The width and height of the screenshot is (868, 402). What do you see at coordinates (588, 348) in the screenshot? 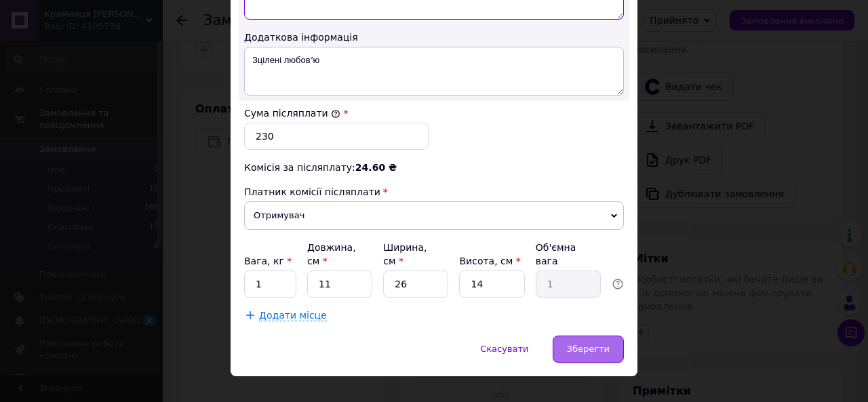
I see `span: Зберегти` at bounding box center [588, 348].